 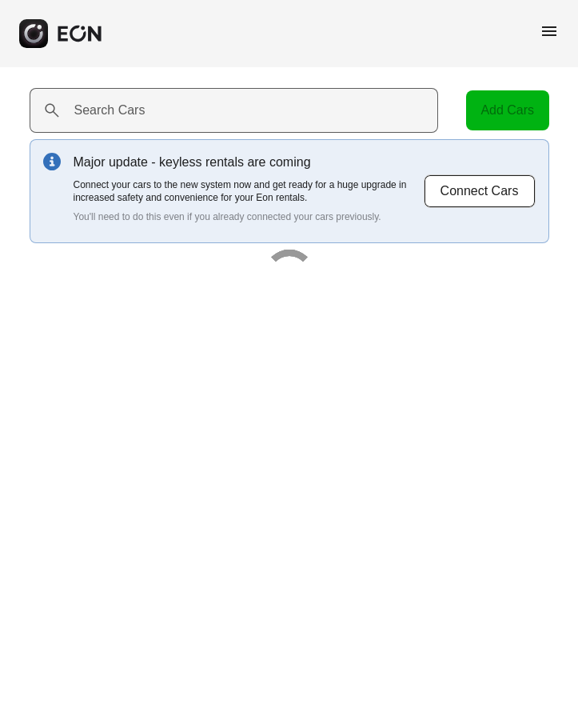 What do you see at coordinates (550, 31) in the screenshot?
I see `span: menu` at bounding box center [550, 31].